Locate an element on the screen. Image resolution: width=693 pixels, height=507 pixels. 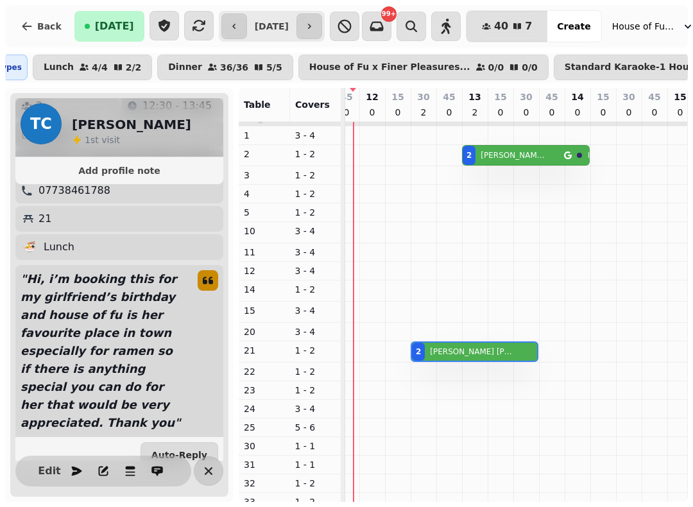
button: Edit is located at coordinates (49, 471).